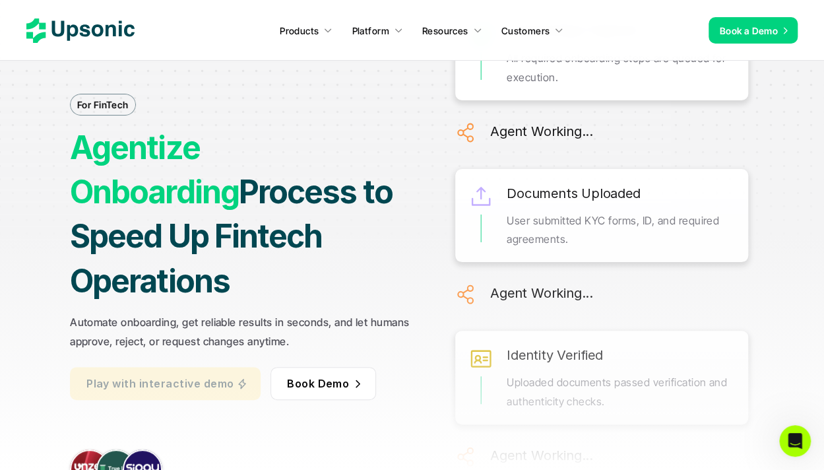 The image size is (824, 470). Describe the element at coordinates (748, 30) in the screenshot. I see `p: Book a Demo` at that location.